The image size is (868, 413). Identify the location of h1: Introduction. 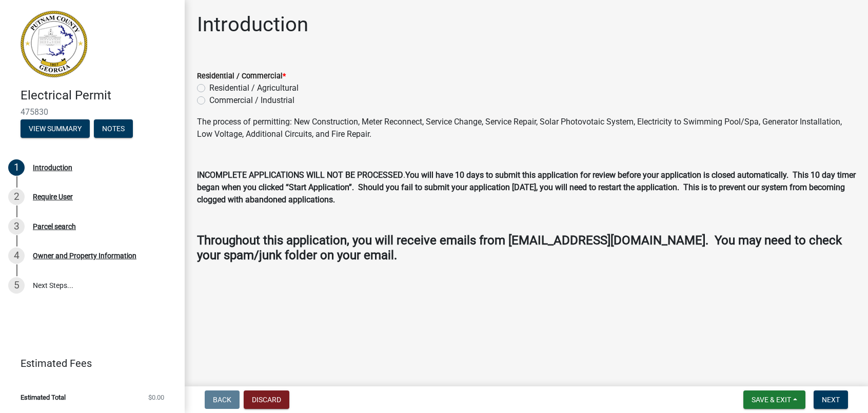
(252, 24).